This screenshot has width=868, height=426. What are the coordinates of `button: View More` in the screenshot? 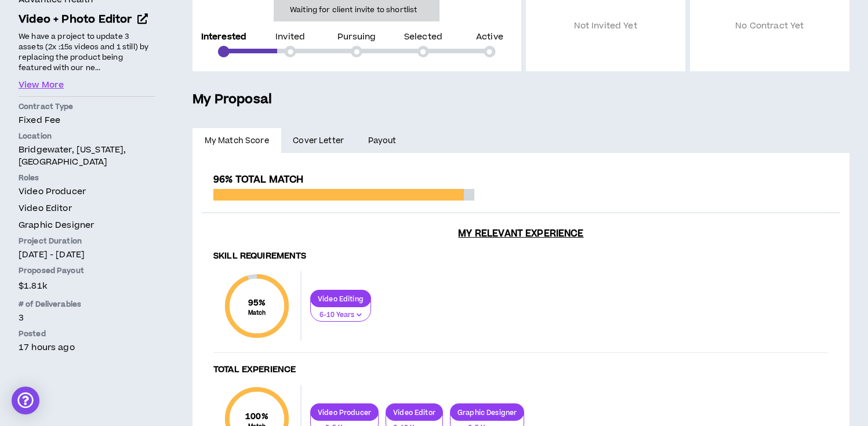 It's located at (41, 85).